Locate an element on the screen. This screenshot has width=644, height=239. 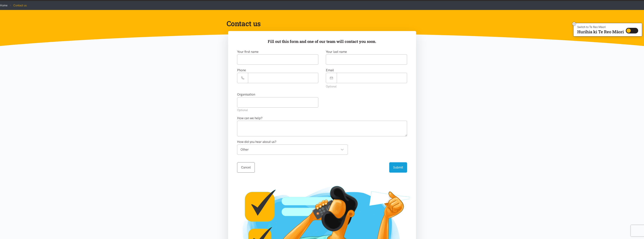
input: Phone number is located at coordinates (283, 78).